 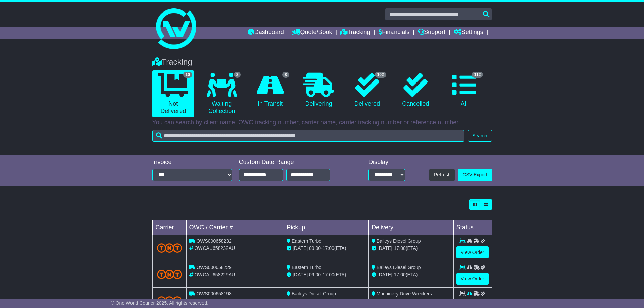 I want to click on a: 10 Not Delivered, so click(x=173, y=93).